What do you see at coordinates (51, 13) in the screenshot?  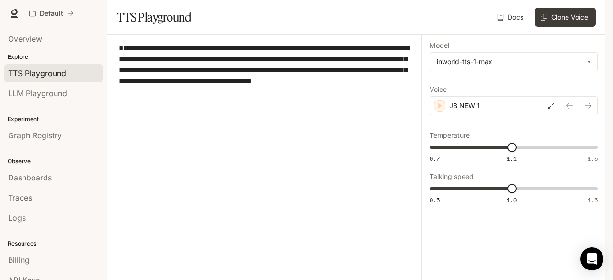 I see `p: Default` at bounding box center [51, 13].